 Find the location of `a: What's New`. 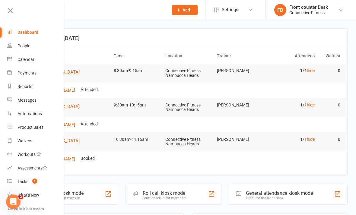

a: What's New is located at coordinates (36, 195).